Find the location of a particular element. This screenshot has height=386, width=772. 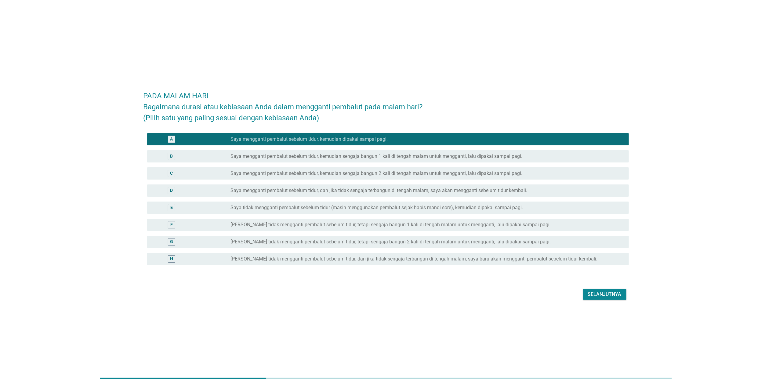

div: E is located at coordinates (172, 208).